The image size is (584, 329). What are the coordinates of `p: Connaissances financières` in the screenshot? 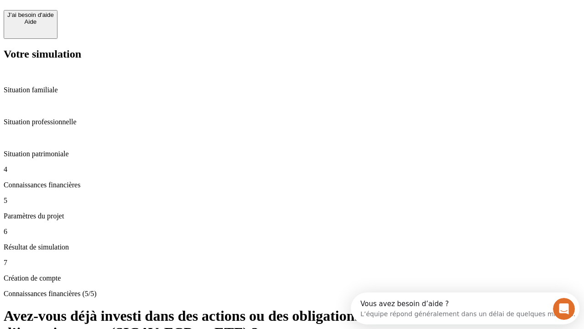 It's located at (292, 185).